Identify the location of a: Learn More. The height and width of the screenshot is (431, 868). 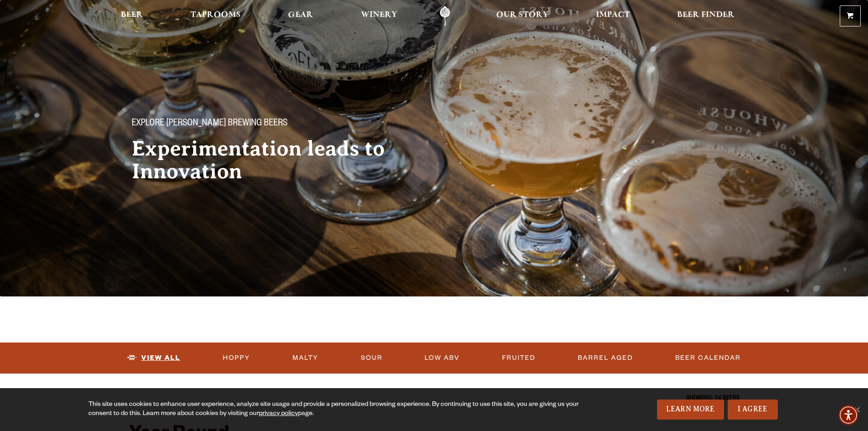
(690, 410).